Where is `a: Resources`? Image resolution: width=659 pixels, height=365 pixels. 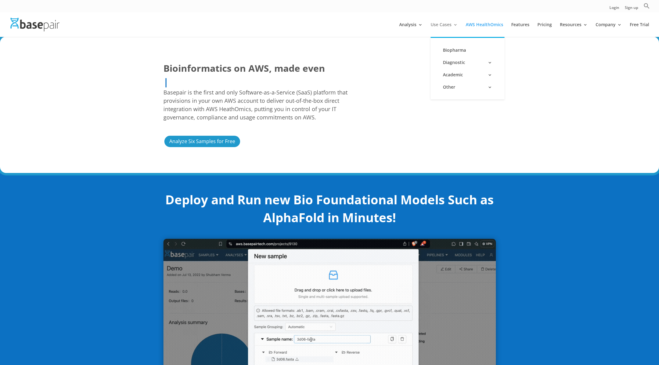
a: Resources is located at coordinates (574, 30).